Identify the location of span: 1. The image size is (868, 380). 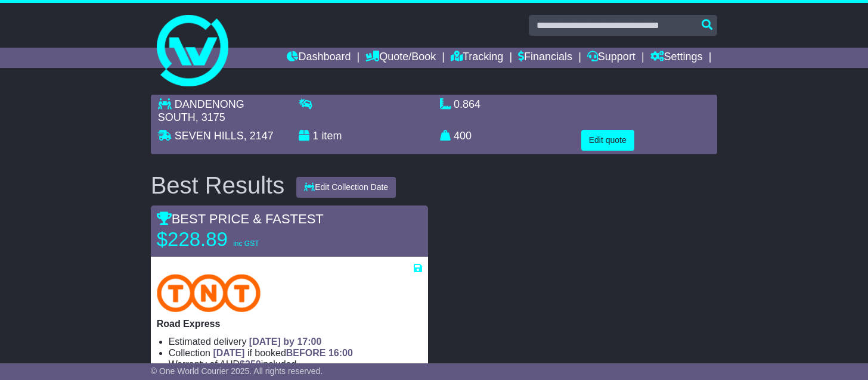
(315, 136).